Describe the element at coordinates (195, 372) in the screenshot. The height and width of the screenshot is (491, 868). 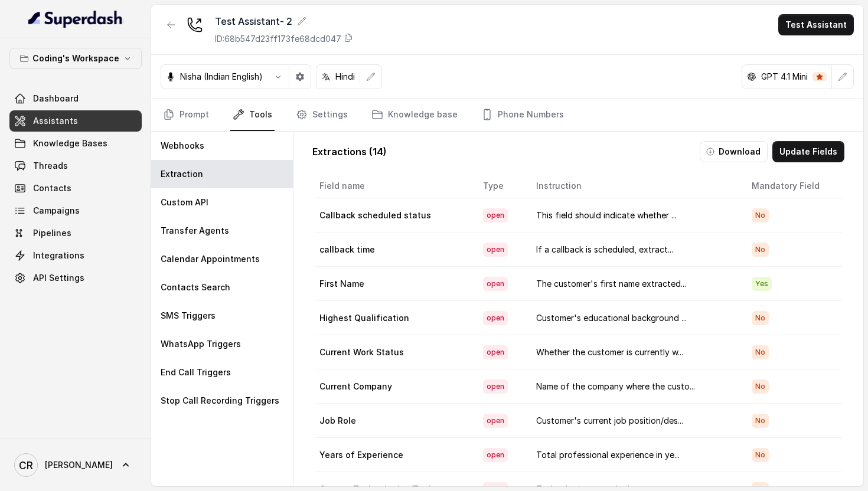
I see `p: End Call Triggers` at that location.